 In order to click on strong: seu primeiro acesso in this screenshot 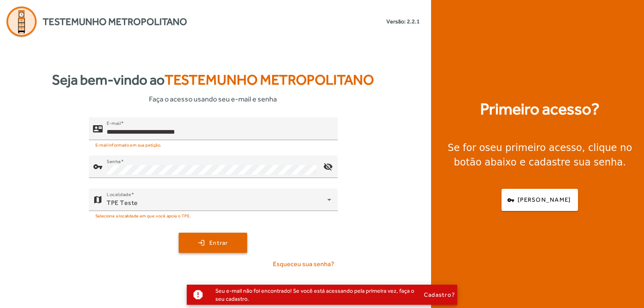, I will do `click(533, 148)`.